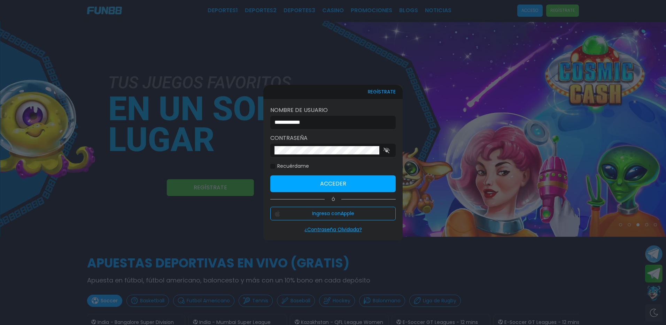  What do you see at coordinates (333, 184) in the screenshot?
I see `button: Acceder` at bounding box center [333, 184].